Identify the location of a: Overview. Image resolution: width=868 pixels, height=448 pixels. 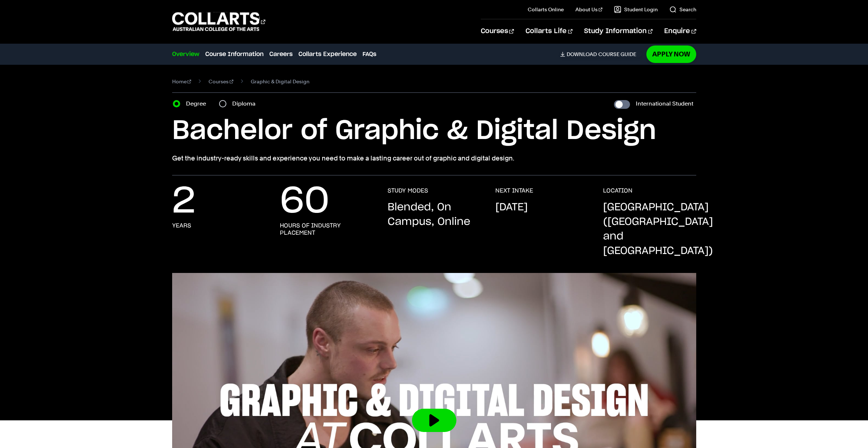
(186, 54).